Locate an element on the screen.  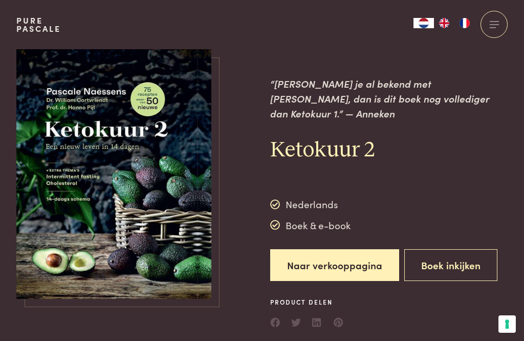
a: FR is located at coordinates (465, 23).